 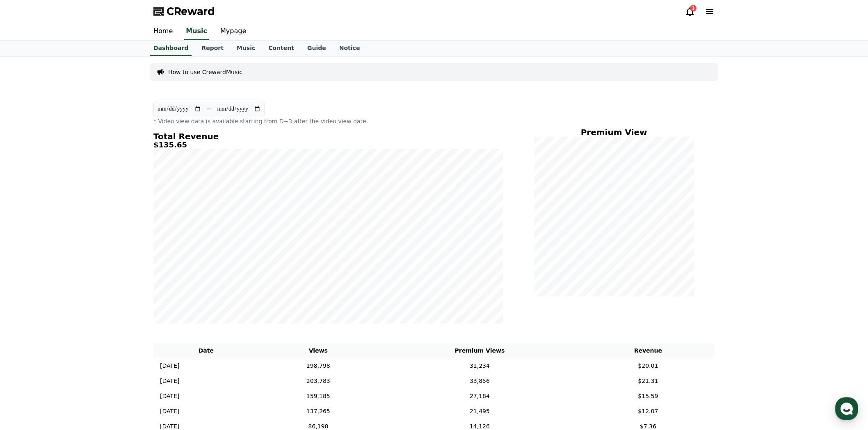 What do you see at coordinates (350, 48) in the screenshot?
I see `a: Notice` at bounding box center [350, 48].